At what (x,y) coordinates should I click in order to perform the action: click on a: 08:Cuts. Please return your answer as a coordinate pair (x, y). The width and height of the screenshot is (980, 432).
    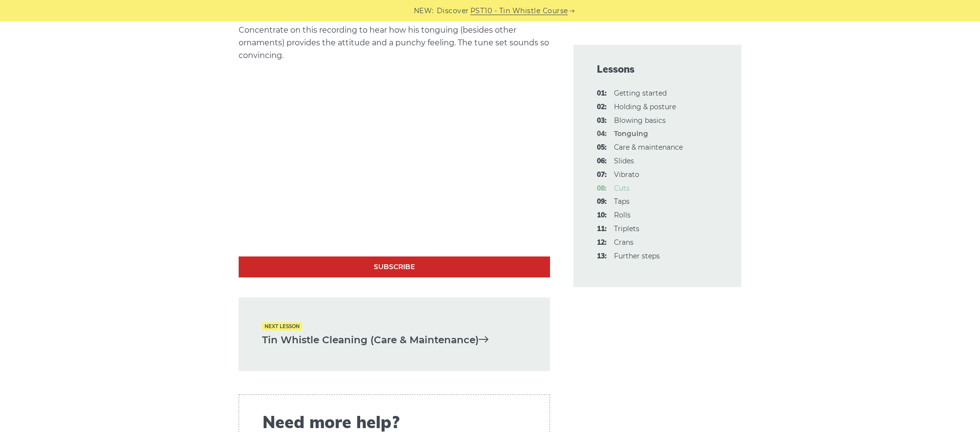
    Looking at the image, I should click on (622, 188).